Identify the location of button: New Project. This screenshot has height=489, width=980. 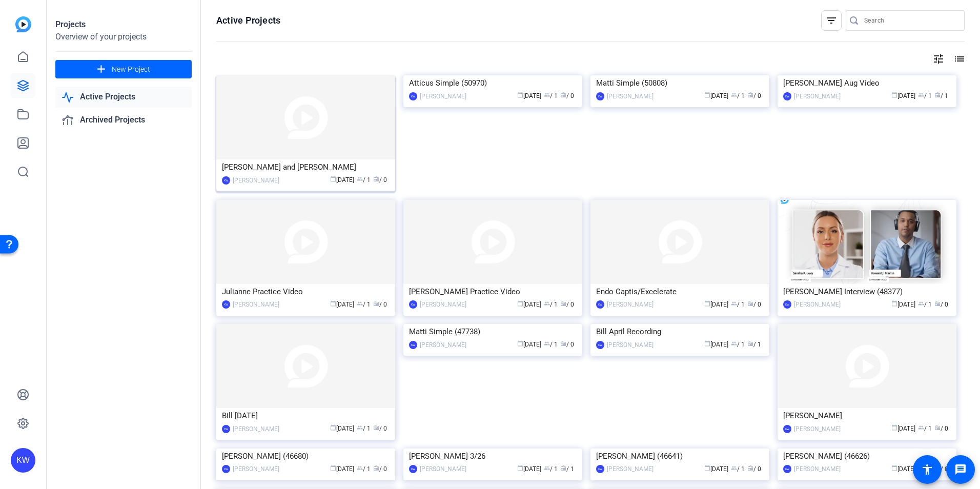
(124, 69).